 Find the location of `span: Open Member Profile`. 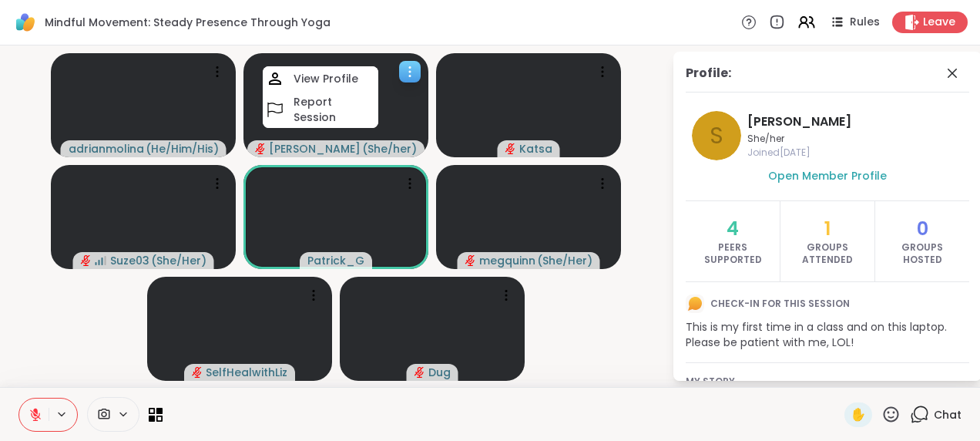

span: Open Member Profile is located at coordinates (827, 175).